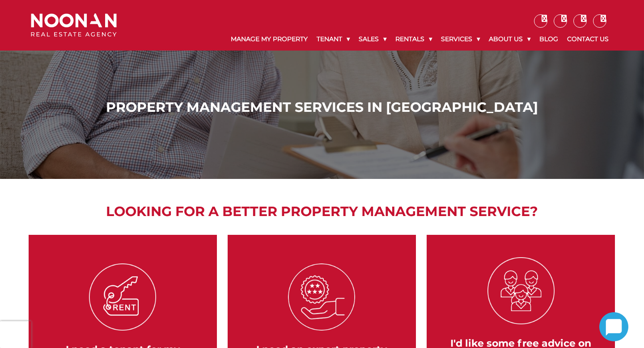 This screenshot has width=644, height=348. Describe the element at coordinates (460, 39) in the screenshot. I see `a: Services` at that location.